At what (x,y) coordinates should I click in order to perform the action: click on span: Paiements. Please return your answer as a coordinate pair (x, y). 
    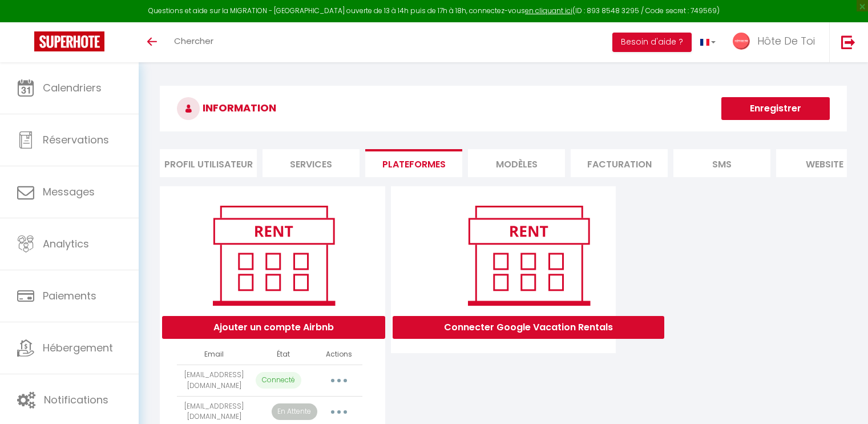
    Looking at the image, I should click on (70, 295).